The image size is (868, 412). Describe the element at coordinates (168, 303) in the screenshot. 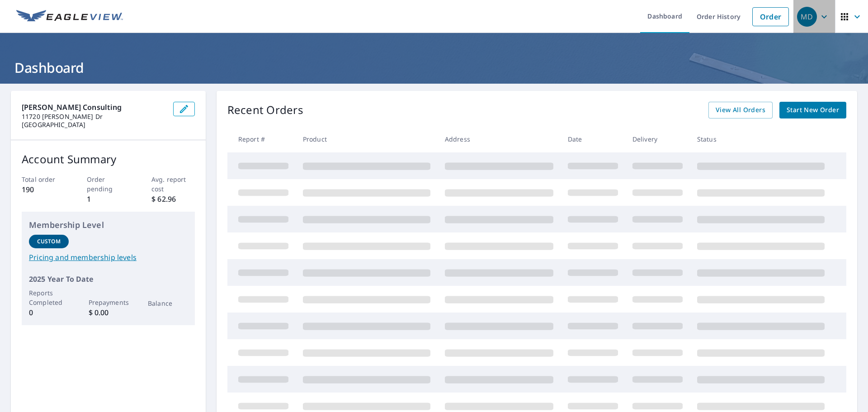

I see `p: Balance` at that location.